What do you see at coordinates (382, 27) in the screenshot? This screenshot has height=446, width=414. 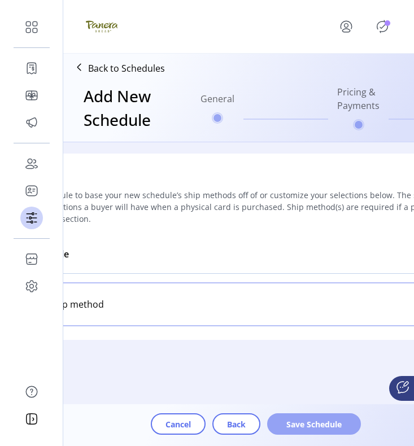 I see `button: Publisher Panel` at bounding box center [382, 27].